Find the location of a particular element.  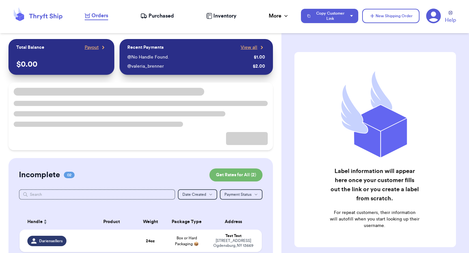

th: Weight is located at coordinates (150, 222).